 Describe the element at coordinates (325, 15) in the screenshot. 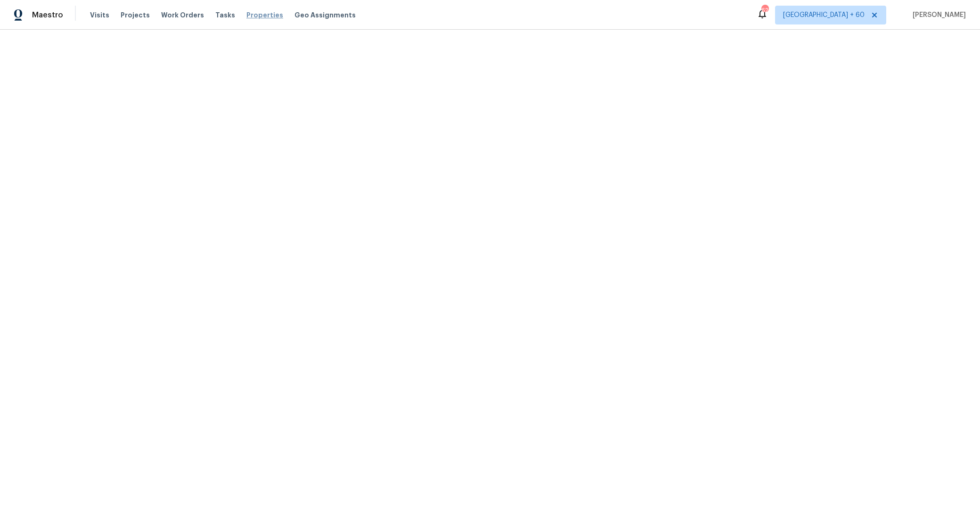

I see `span: Geo Assignments` at that location.